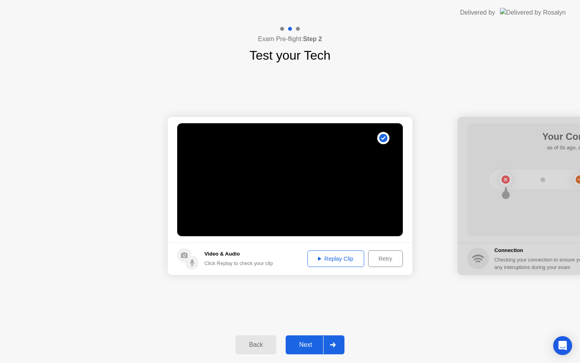 This screenshot has width=580, height=363. Describe the element at coordinates (336, 258) in the screenshot. I see `div: Replay Clip` at that location.